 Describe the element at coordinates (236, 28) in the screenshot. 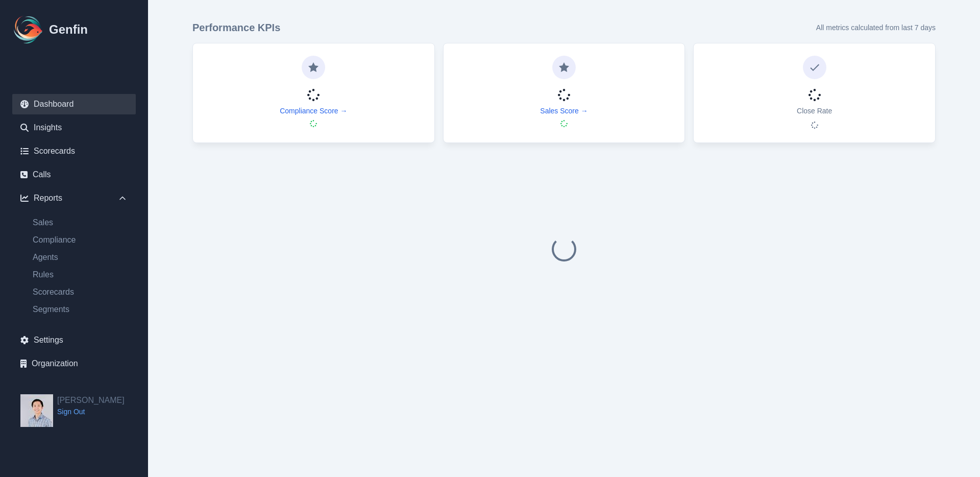

I see `h3: Performance KPIs` at that location.